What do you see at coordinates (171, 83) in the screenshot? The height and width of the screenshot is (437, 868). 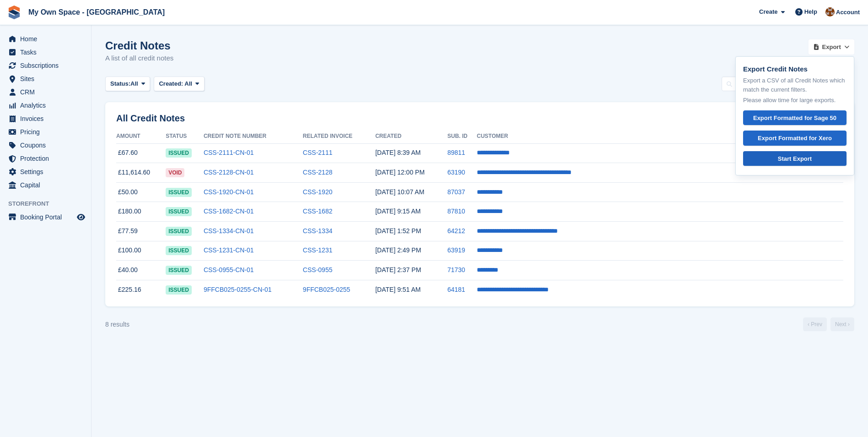 I see `span: Created:` at bounding box center [171, 83].